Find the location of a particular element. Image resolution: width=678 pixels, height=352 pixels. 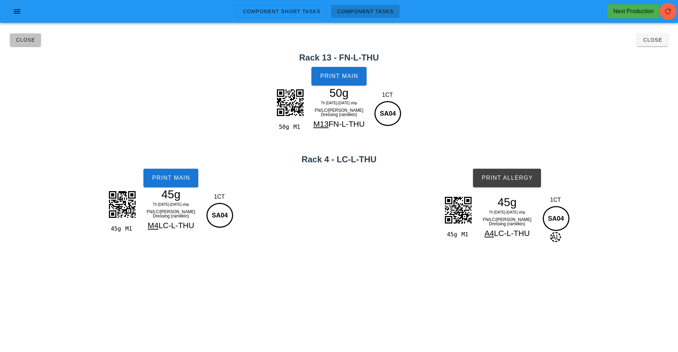

button: Print Allergy is located at coordinates (507, 178).